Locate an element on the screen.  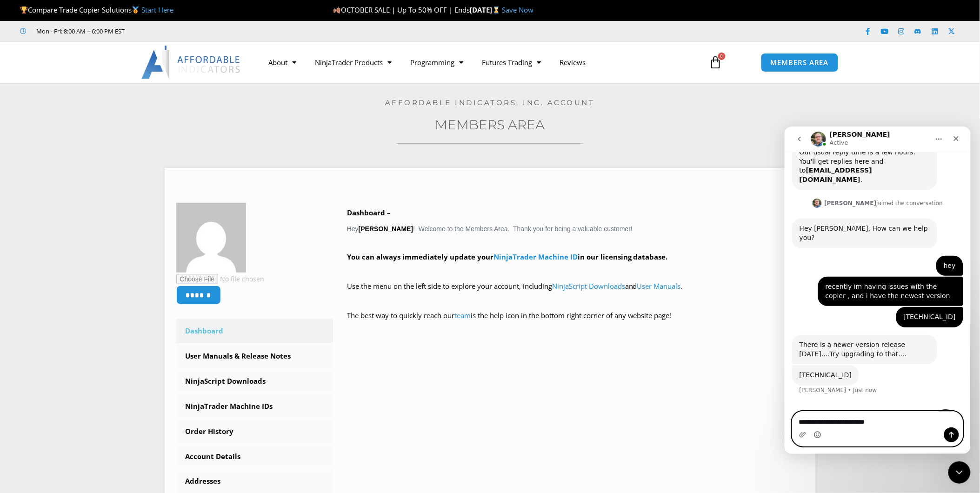
span: MEMBERS AREA is located at coordinates (799, 63).